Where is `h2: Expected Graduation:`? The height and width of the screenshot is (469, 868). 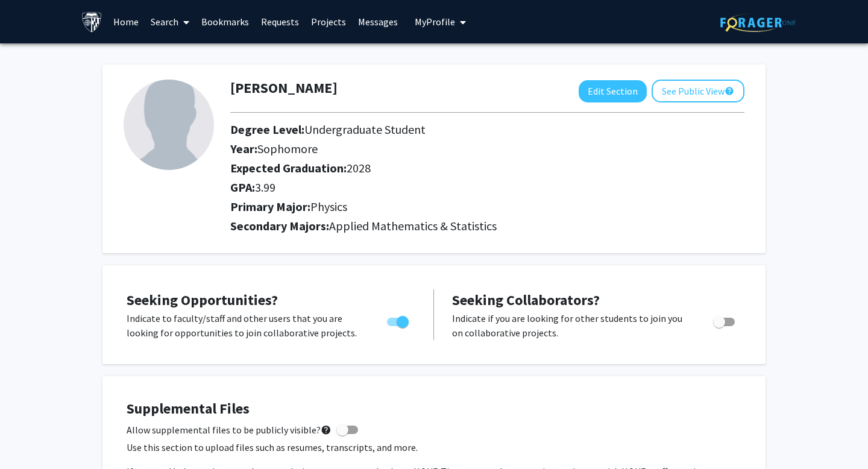
h2: Expected Graduation: is located at coordinates (487, 168).